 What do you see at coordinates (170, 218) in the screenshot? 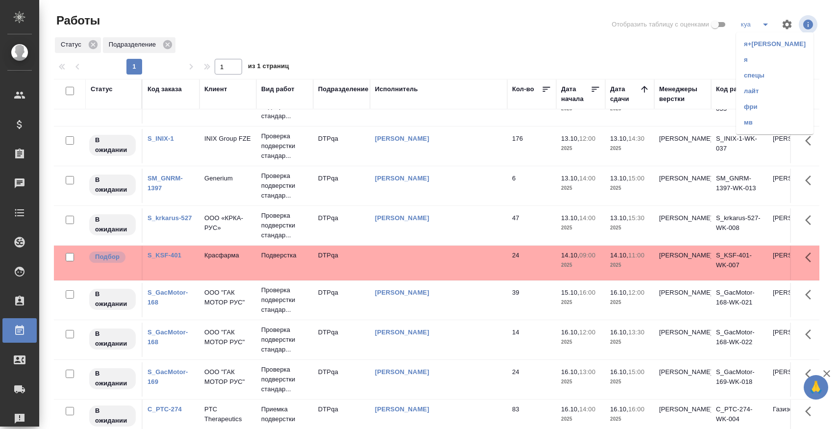
I see `a: S_krkarus-527` at bounding box center [170, 218].